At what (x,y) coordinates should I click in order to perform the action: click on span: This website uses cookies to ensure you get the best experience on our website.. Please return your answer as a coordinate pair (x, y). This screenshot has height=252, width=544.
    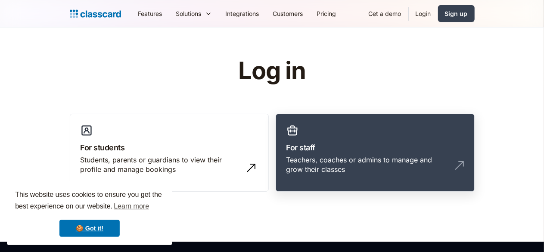
    Looking at the image, I should click on (90, 201).